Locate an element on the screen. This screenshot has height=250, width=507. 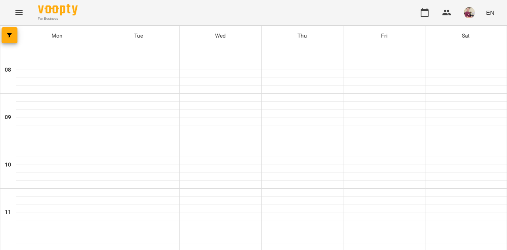
span: For Business is located at coordinates (58, 19).